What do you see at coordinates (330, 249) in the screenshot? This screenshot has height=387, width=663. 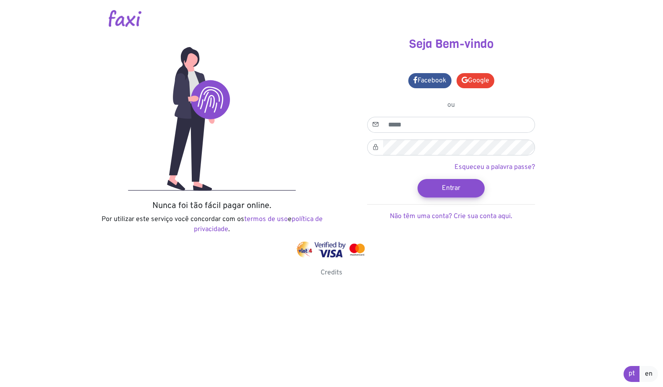 I see `img: visa` at bounding box center [330, 249].